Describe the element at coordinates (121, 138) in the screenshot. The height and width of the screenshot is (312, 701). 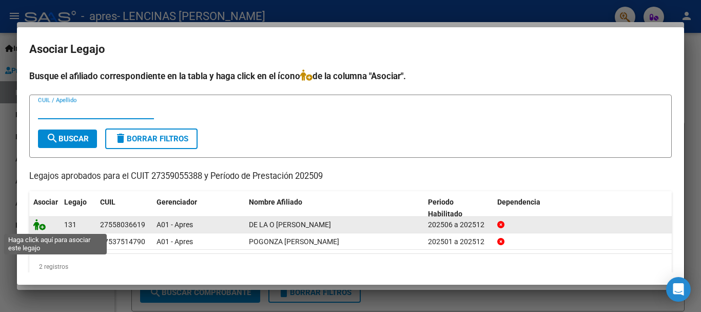
I see `mat-icon: delete` at that location.